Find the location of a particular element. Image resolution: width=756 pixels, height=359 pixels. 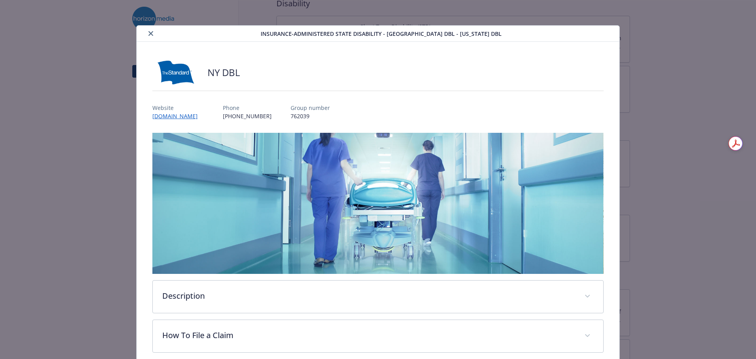

p: Phone is located at coordinates (247, 107).